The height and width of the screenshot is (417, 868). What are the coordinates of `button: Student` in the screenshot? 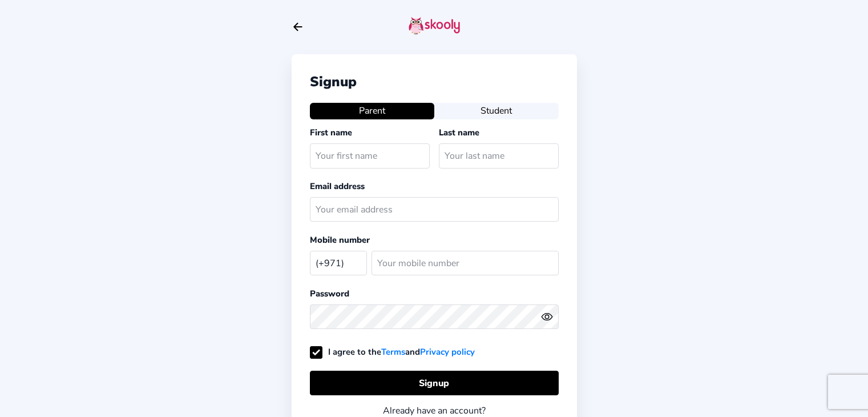 It's located at (497, 111).